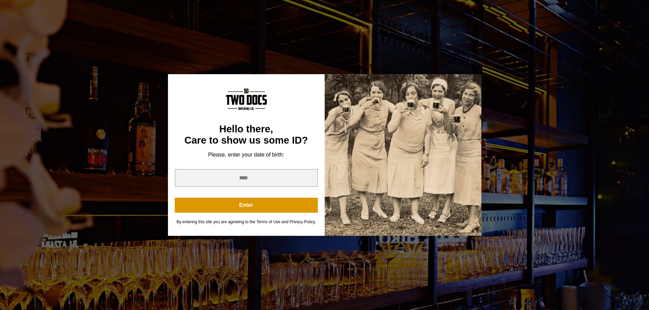 The height and width of the screenshot is (310, 649). Describe the element at coordinates (246, 205) in the screenshot. I see `button: Enter` at that location.